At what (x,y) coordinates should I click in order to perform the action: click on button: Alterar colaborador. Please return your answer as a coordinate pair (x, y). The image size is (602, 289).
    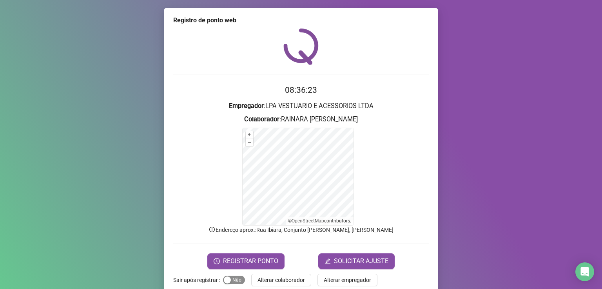
    Looking at the image, I should click on (281, 280).